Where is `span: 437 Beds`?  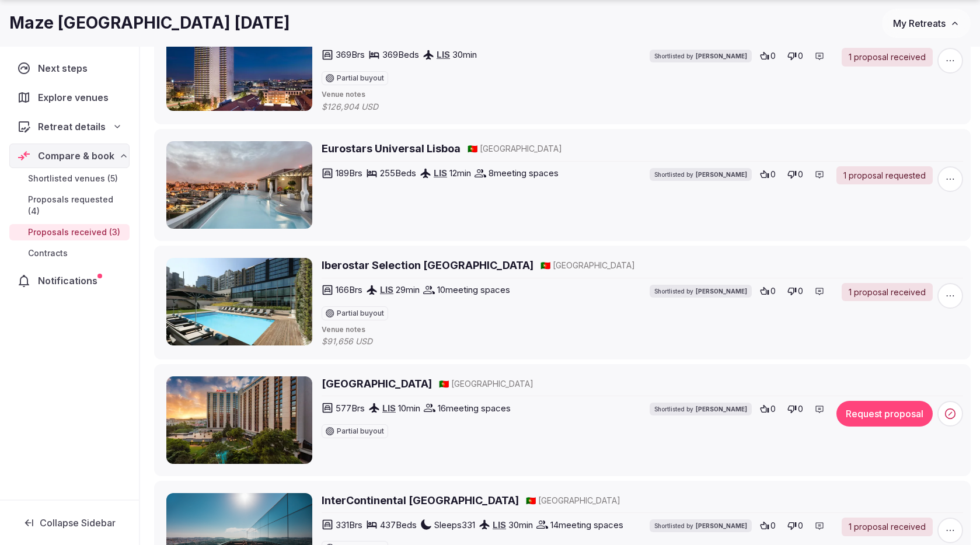
span: 437 Beds is located at coordinates (398, 524).